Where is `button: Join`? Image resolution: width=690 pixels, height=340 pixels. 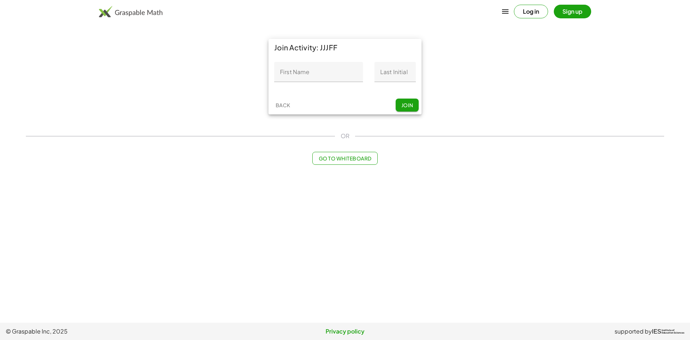
button: Join is located at coordinates (407, 105).